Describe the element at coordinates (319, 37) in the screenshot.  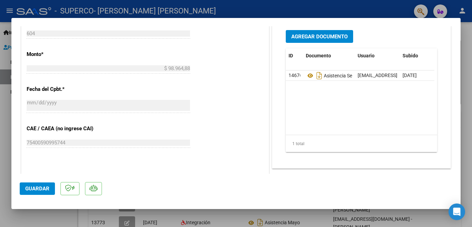
I see `span: Agregar Documento` at that location.